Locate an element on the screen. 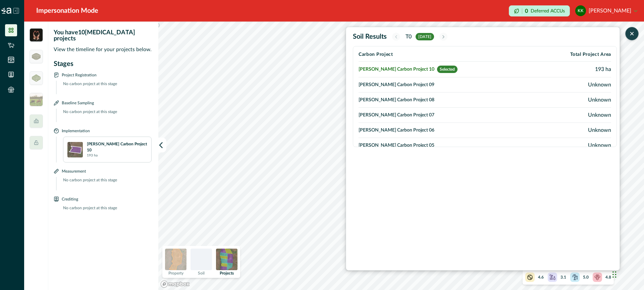  div: Impersonation Mode is located at coordinates (67, 11).